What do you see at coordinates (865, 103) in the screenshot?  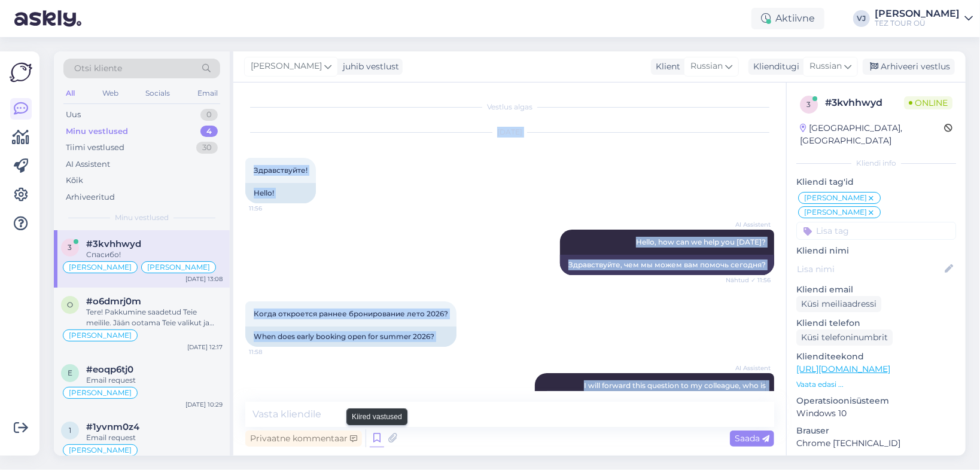 I see `div: # 3kvhhwyd` at bounding box center [865, 103].